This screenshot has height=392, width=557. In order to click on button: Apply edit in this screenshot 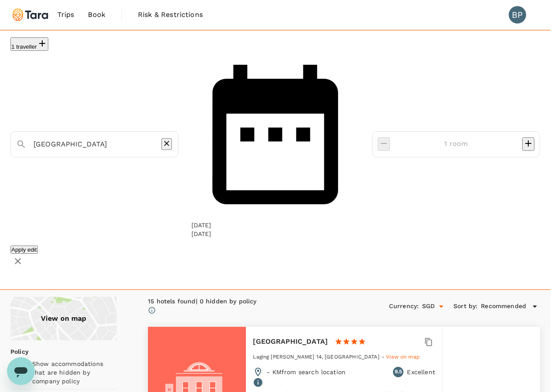, I will do `click(24, 250)`.